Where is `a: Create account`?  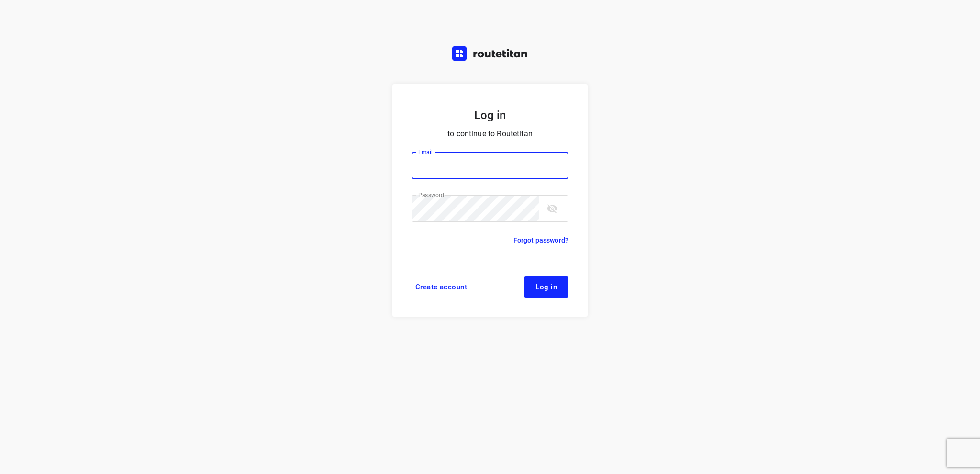 a: Create account is located at coordinates (441, 287).